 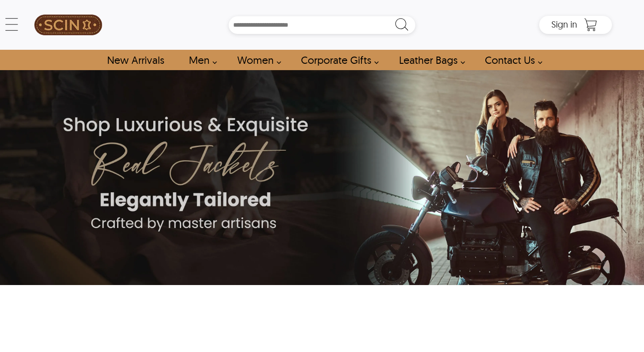 I want to click on span: Sign in, so click(x=564, y=24).